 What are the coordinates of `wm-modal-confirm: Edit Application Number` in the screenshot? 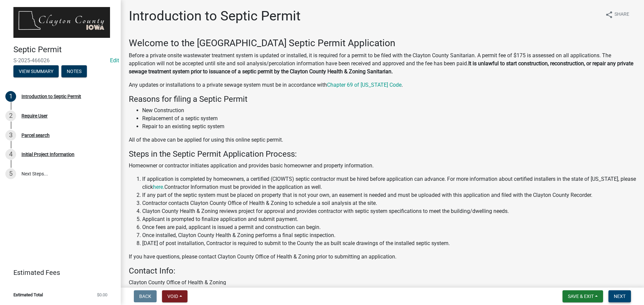 It's located at (114, 60).